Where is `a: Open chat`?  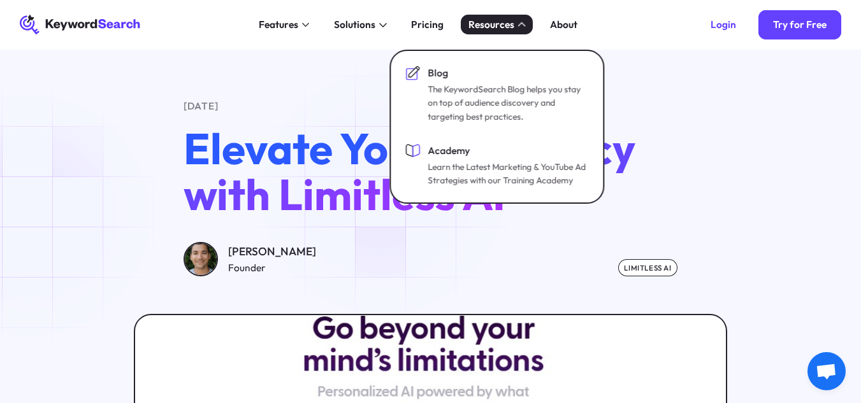 a: Open chat is located at coordinates (827, 372).